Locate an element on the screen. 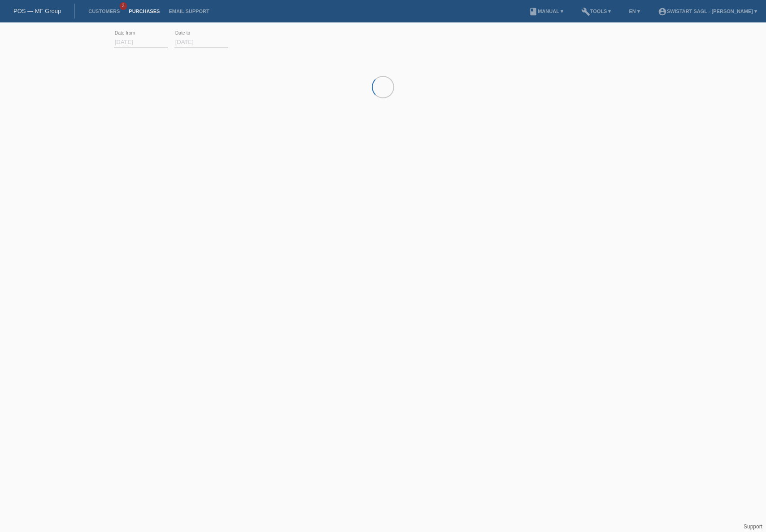  i: book is located at coordinates (534, 12).